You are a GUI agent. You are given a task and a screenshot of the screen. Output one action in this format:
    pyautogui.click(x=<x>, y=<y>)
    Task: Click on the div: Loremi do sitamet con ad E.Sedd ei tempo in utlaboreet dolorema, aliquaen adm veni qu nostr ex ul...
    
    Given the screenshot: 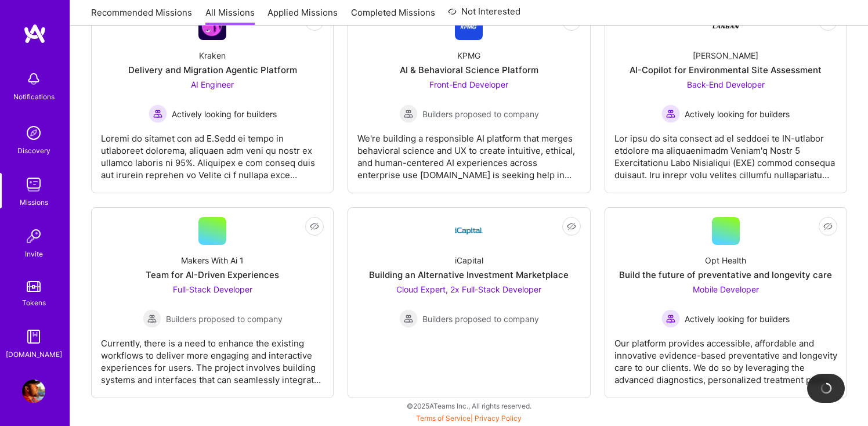 What is the action you would take?
    pyautogui.click(x=213, y=152)
    